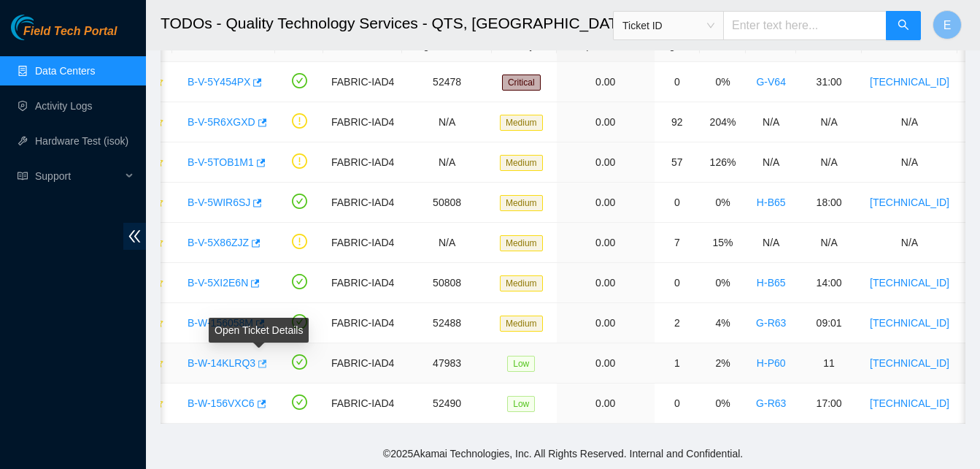 This screenshot has width=980, height=469. I want to click on span: double-left, so click(135, 235).